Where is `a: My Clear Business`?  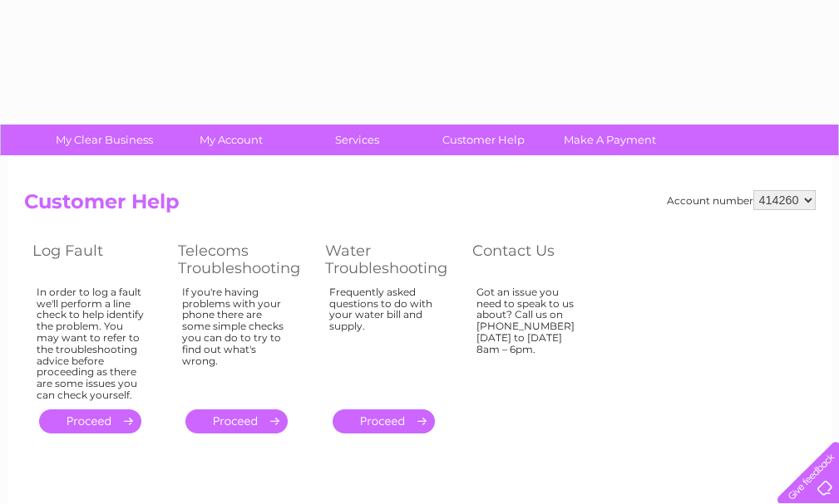
a: My Clear Business is located at coordinates (104, 140).